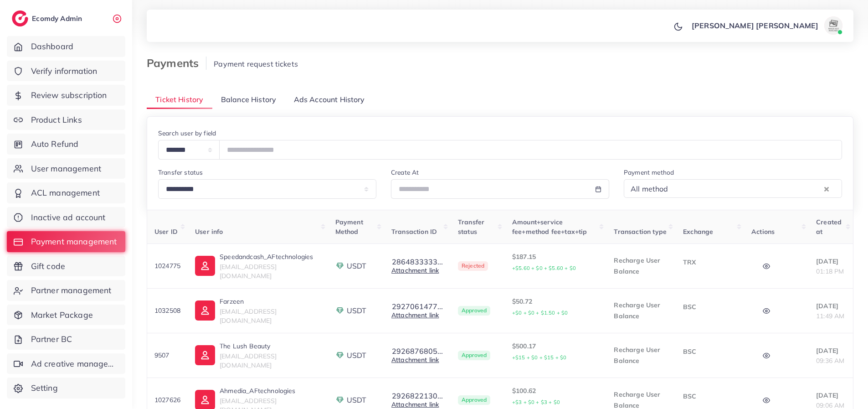 Image resolution: width=868 pixels, height=409 pixels. What do you see at coordinates (167, 355) in the screenshot?
I see `p: 9507` at bounding box center [167, 355].